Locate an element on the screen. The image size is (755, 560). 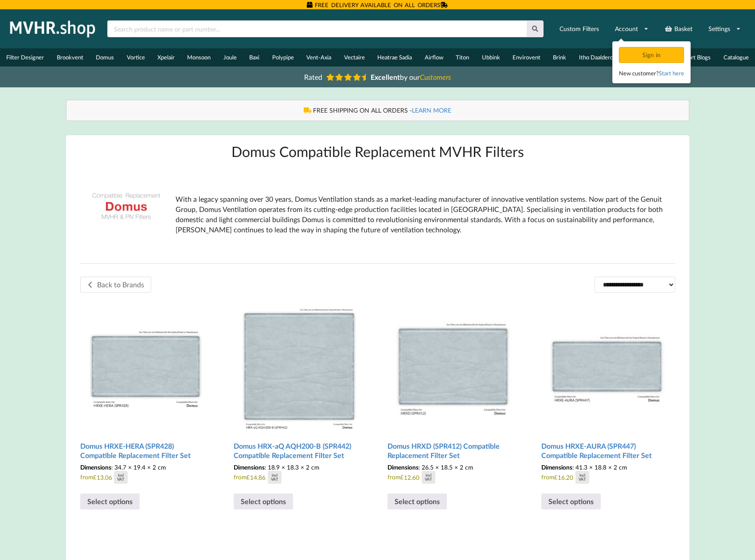
div: FREE SHIPPING ON ALL ORDERS - is located at coordinates (378, 110).